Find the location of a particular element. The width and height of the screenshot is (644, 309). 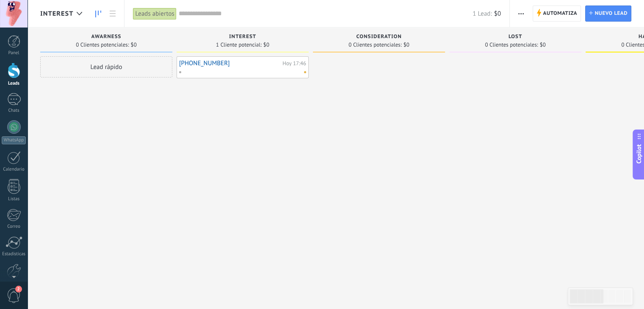

div: Estadísticas is located at coordinates (14, 254).